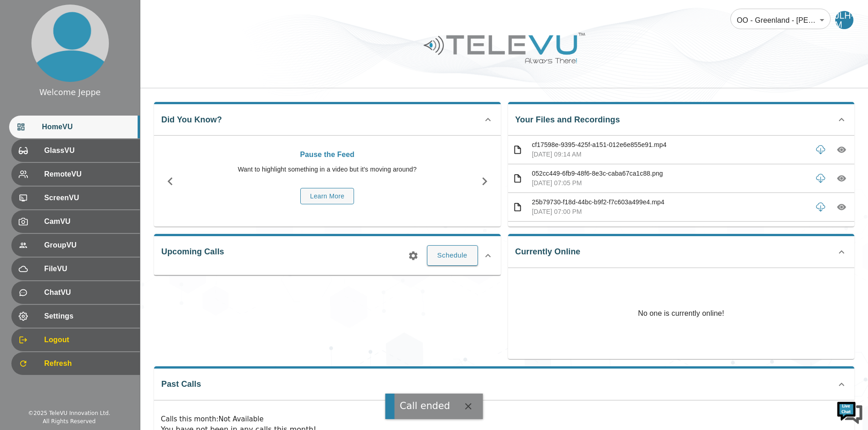  I want to click on img: Logo, so click(505, 48).